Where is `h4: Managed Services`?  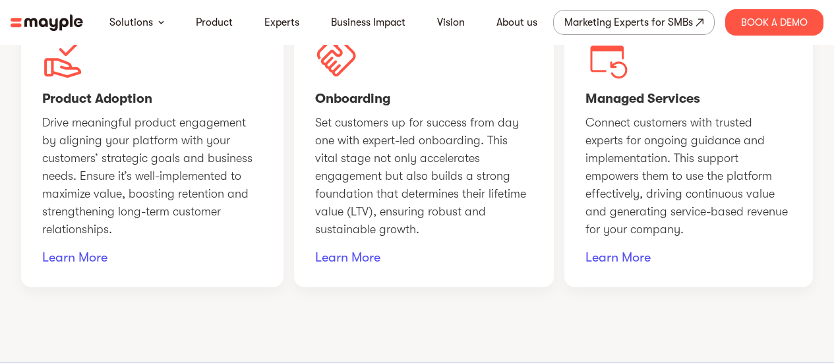
h4: Managed Services is located at coordinates (688, 99).